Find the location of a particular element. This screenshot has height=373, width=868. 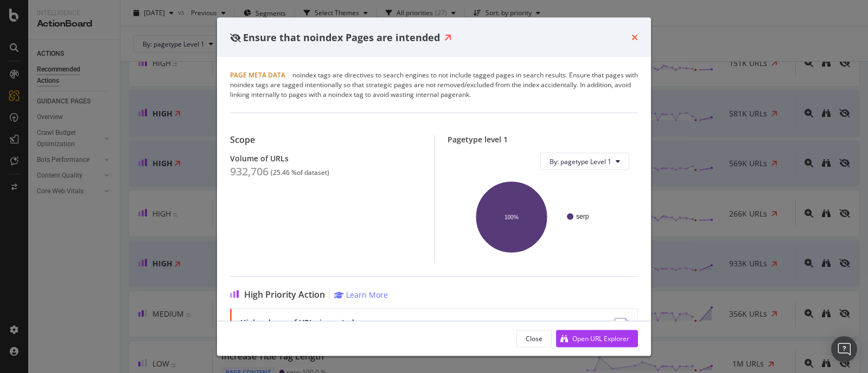

a: Learn More is located at coordinates (360, 295).